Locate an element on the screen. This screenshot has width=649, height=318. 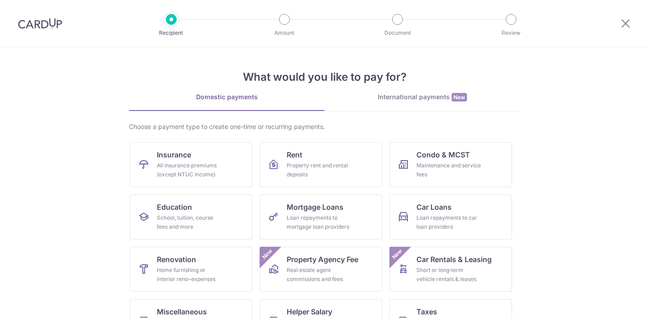
span: Rent is located at coordinates (294, 155).